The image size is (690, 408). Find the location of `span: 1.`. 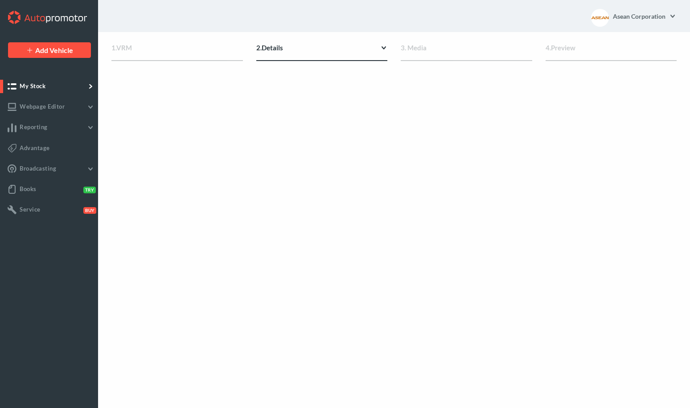

span: 1. is located at coordinates (114, 48).